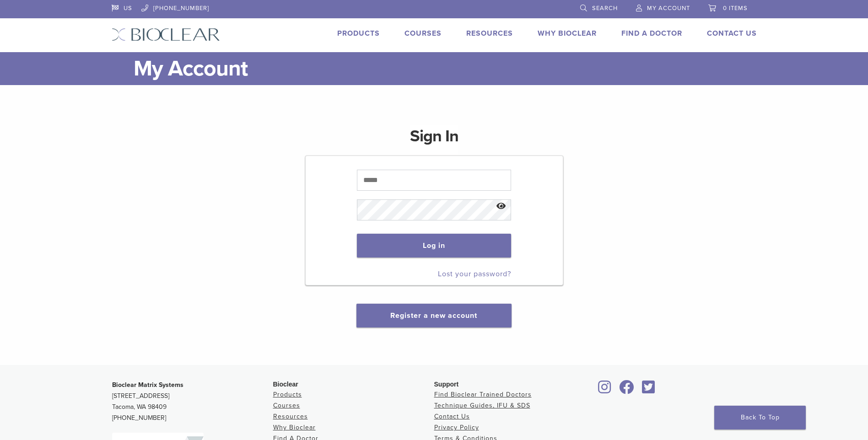  Describe the element at coordinates (434, 316) in the screenshot. I see `a: Register a new account` at that location.